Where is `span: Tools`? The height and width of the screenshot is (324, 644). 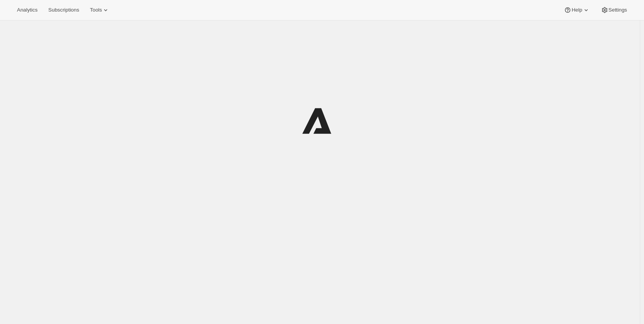
span: Tools is located at coordinates (96, 10).